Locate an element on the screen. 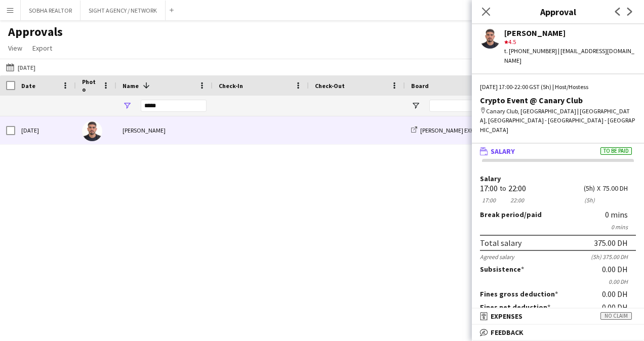  label: Salary is located at coordinates (558, 179).